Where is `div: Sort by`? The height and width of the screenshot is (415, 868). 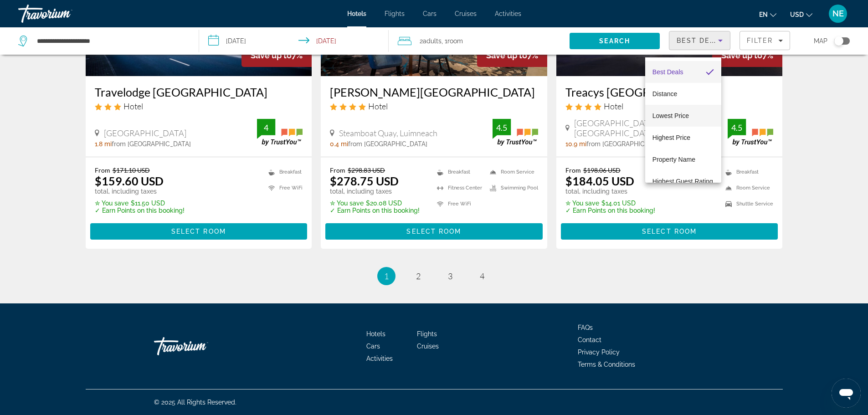 div: Sort by is located at coordinates (683, 120).